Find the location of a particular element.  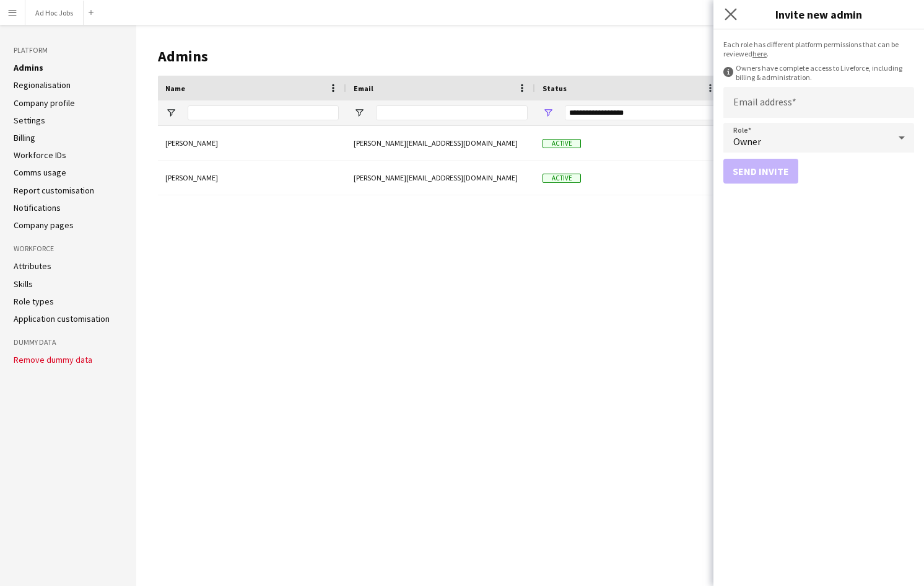

span: Owner is located at coordinates (747, 141).